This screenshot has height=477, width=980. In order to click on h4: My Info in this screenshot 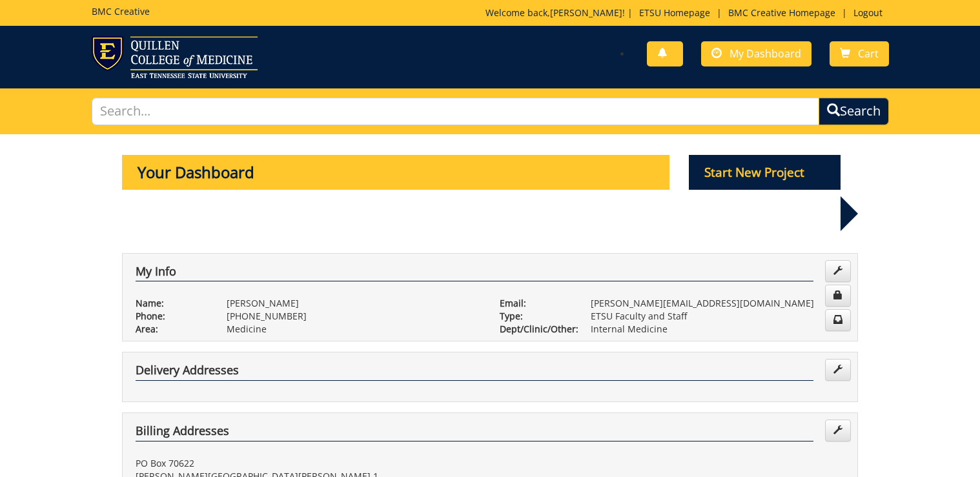, I will do `click(475, 273)`.